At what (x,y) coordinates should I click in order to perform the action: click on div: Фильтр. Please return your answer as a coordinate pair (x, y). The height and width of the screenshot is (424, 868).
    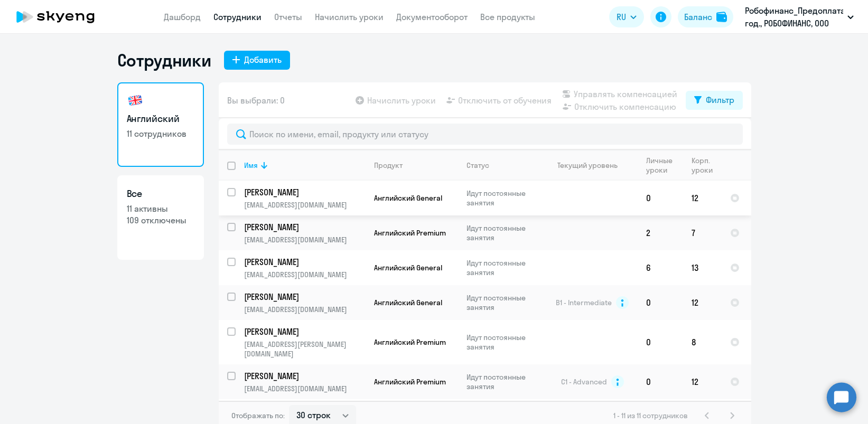
    Looking at the image, I should click on (720, 100).